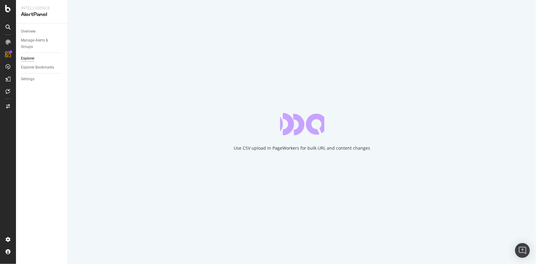 This screenshot has width=536, height=264. What do you see at coordinates (42, 79) in the screenshot?
I see `a: Settings` at bounding box center [42, 79].